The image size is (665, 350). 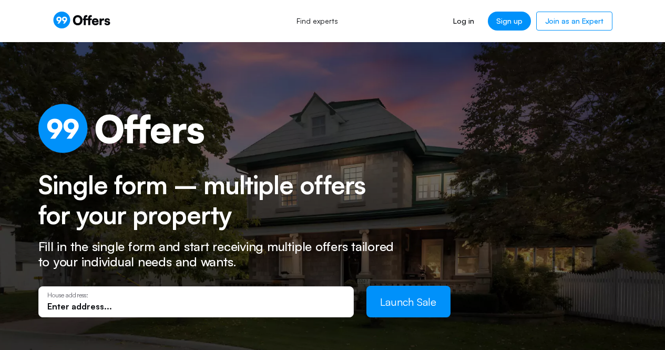 What do you see at coordinates (409, 301) in the screenshot?
I see `button: Launch Sale` at bounding box center [409, 301].